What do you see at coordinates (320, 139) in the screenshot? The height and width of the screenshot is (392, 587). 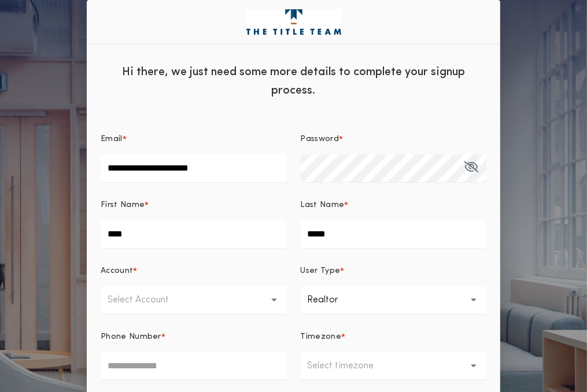 I see `p: Password` at bounding box center [320, 139].